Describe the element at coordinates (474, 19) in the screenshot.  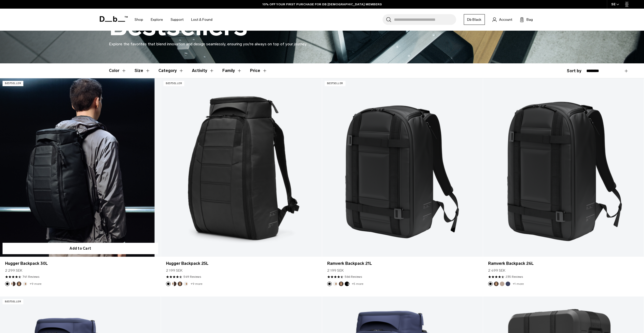
I see `a: Db Black` at that location.